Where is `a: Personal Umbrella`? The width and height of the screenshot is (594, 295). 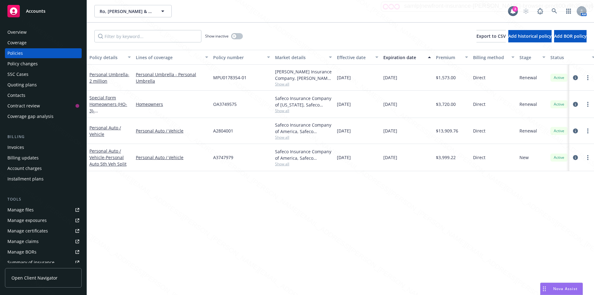 a: Personal Umbrella is located at coordinates (109, 78).